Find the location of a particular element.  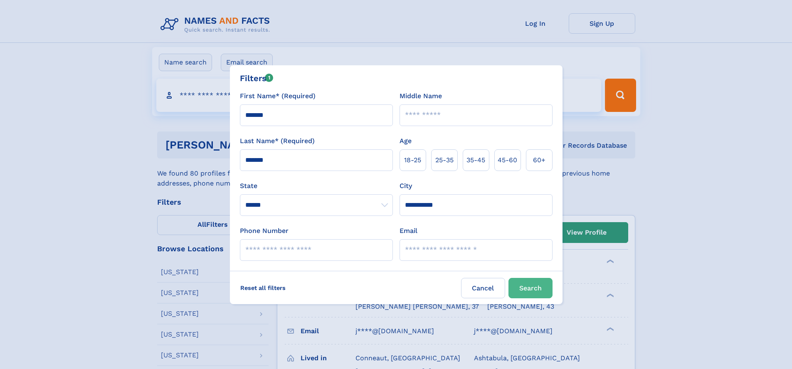

span: 25‑35 is located at coordinates (445, 160).